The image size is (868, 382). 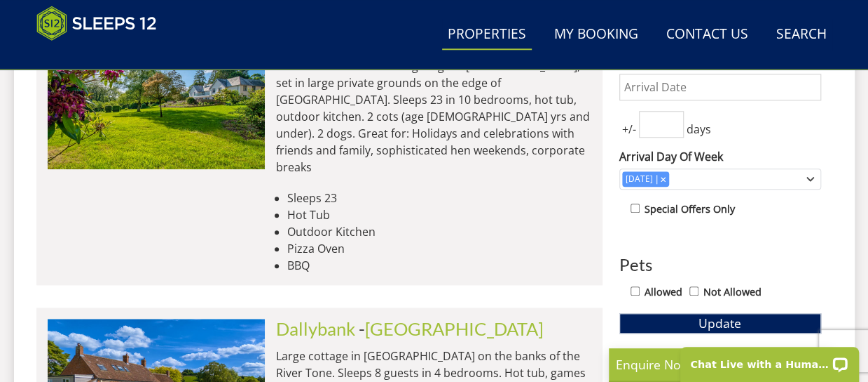 I want to click on a: Dallybank, so click(x=315, y=328).